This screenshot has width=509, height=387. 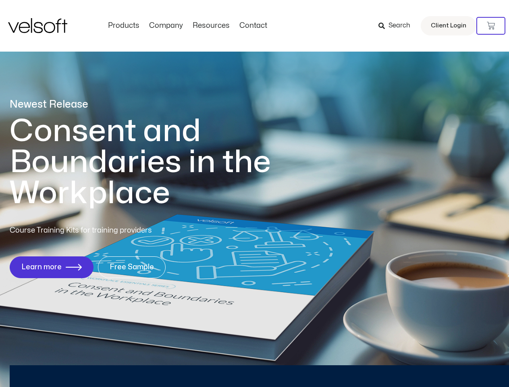 What do you see at coordinates (166, 26) in the screenshot?
I see `a: CompanyMenu Toggle` at bounding box center [166, 26].